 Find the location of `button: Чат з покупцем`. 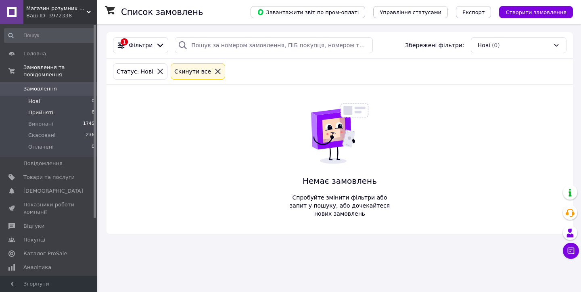

button: Чат з покупцем is located at coordinates (571, 250).